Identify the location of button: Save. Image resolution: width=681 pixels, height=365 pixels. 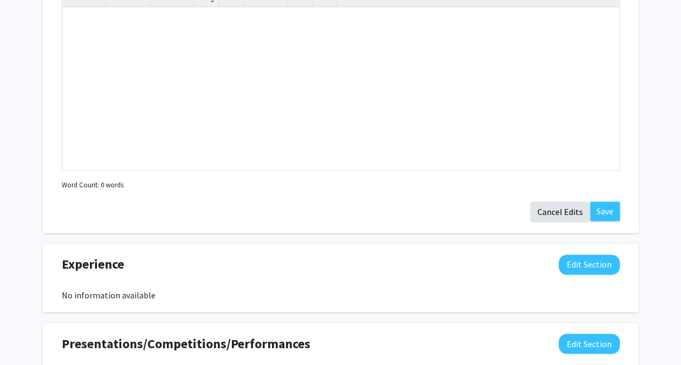
(604, 211).